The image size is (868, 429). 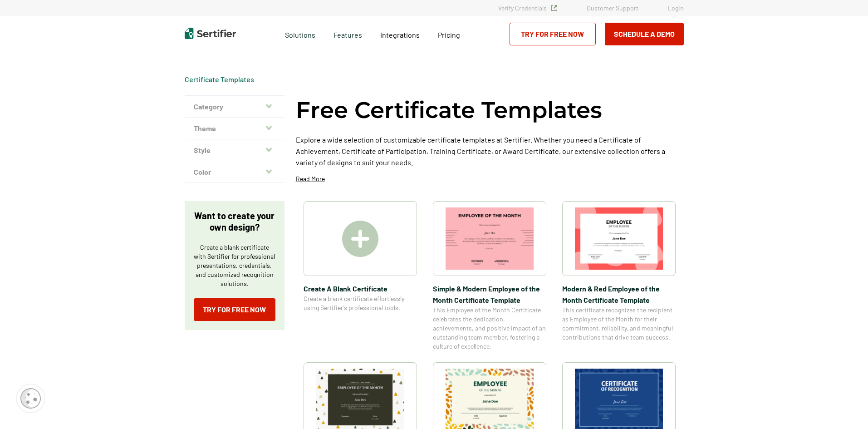 I want to click on a: Certificate Templates, so click(x=219, y=79).